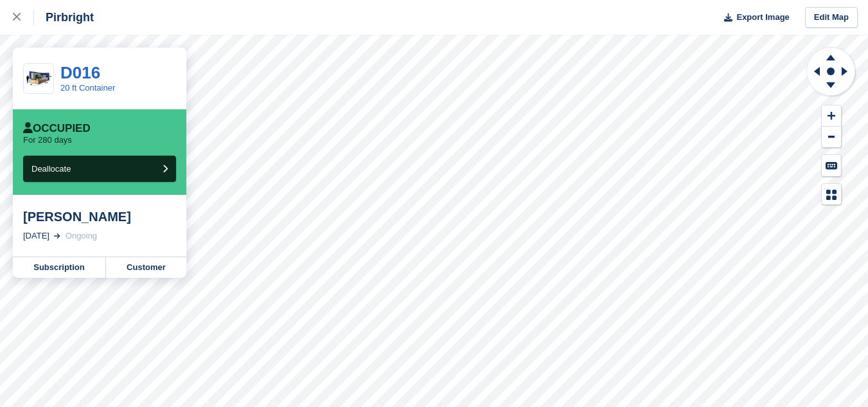 This screenshot has width=868, height=407. What do you see at coordinates (58, 236) in the screenshot?
I see `img: arrow-right-light-icn-cde0832a797a2874e46488d9cf13f60e5c3a73dbe684e267c42b8395dfbc2abf.svg` at bounding box center [58, 236].